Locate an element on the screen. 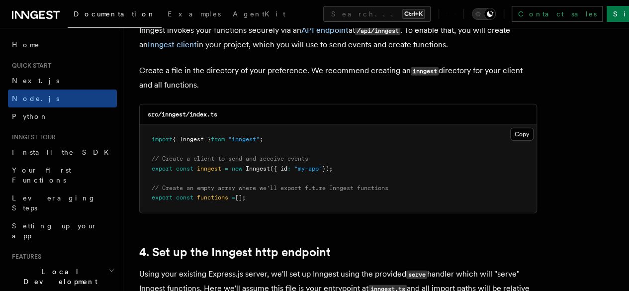 The width and height of the screenshot is (629, 291). span: Home is located at coordinates (26, 45).